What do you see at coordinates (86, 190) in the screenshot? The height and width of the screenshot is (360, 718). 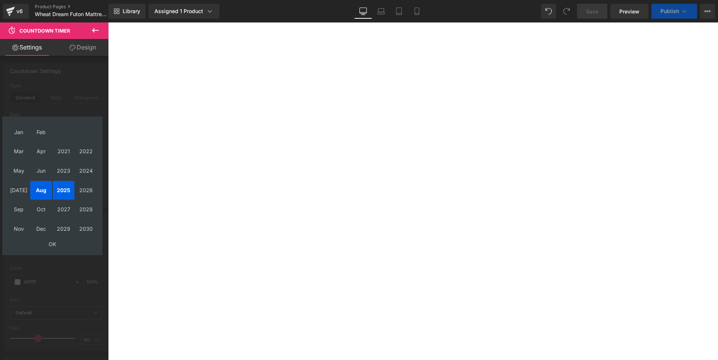 I see `td: 2026` at bounding box center [86, 190].